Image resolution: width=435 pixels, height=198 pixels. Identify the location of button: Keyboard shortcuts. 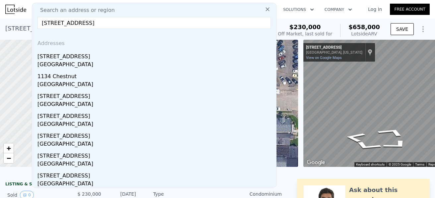
(370, 165).